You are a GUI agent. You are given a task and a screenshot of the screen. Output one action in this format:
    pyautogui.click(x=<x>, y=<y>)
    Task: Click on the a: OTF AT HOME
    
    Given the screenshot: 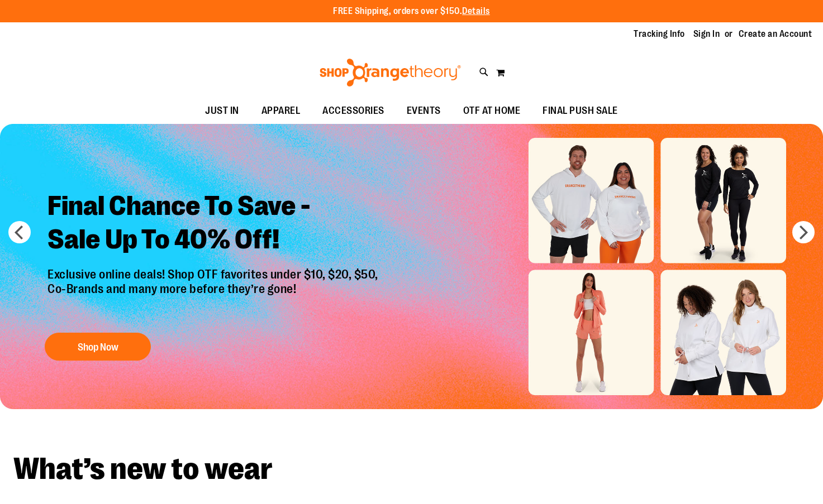 What is the action you would take?
    pyautogui.click(x=492, y=111)
    